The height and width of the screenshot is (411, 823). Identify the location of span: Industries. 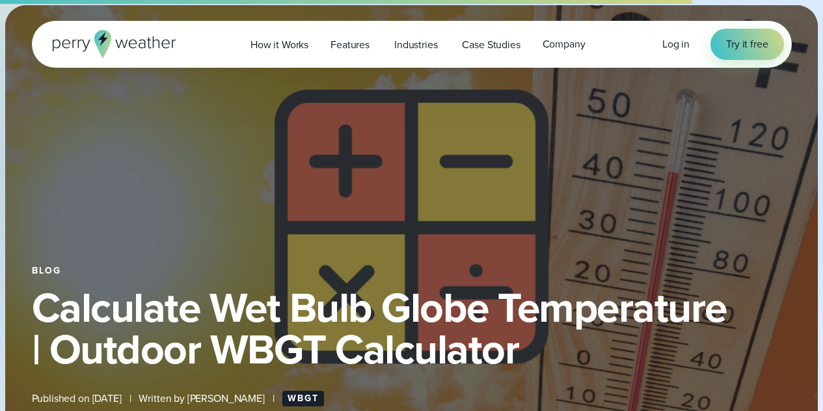
(416, 45).